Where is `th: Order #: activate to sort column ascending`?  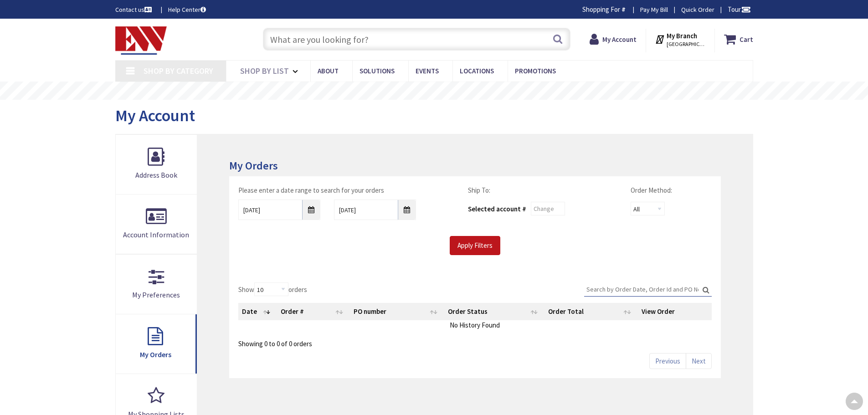
th: Order #: activate to sort column ascending is located at coordinates (314, 312).